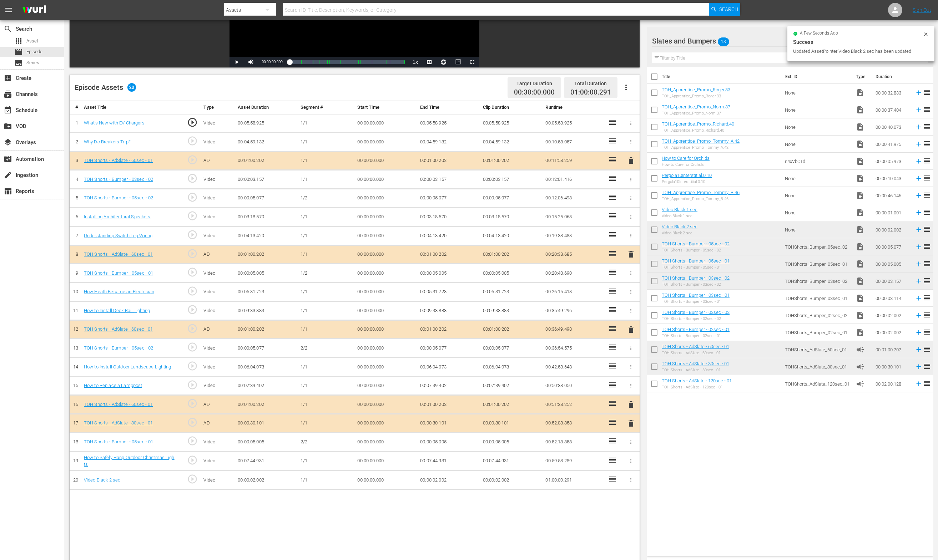  I want to click on td: 00:00:05.005, so click(448, 273).